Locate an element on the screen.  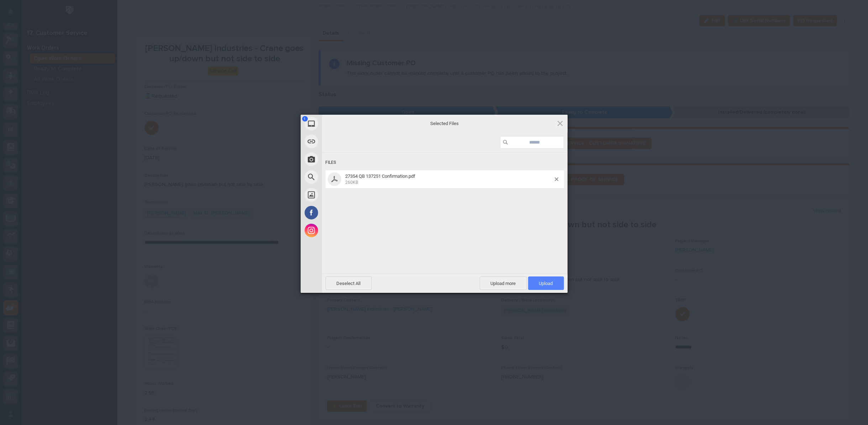
div: Instagram is located at coordinates (343, 231).